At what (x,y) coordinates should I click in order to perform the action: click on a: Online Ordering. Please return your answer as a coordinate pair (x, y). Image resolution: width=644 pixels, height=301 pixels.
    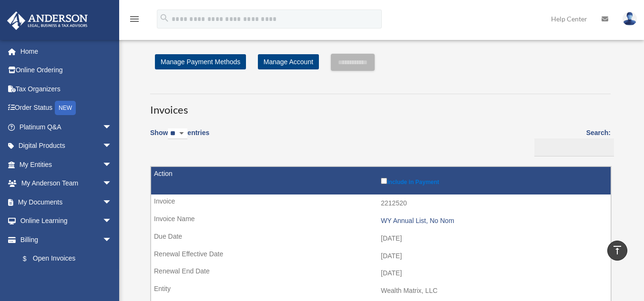
    Looking at the image, I should click on (66, 70).